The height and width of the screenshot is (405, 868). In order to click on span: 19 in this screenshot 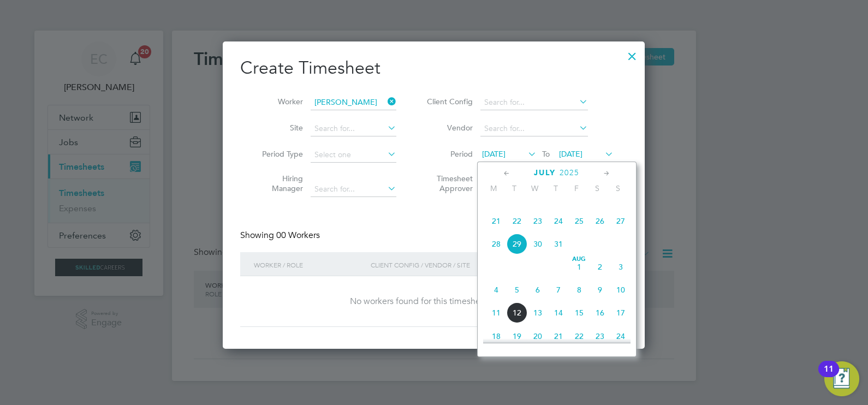, I will do `click(517, 336)`.